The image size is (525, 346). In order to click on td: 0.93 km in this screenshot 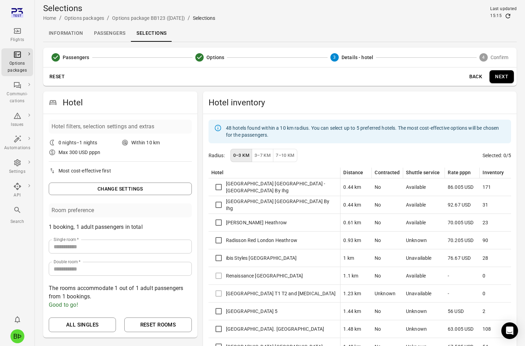, I will do `click(356, 240)`.